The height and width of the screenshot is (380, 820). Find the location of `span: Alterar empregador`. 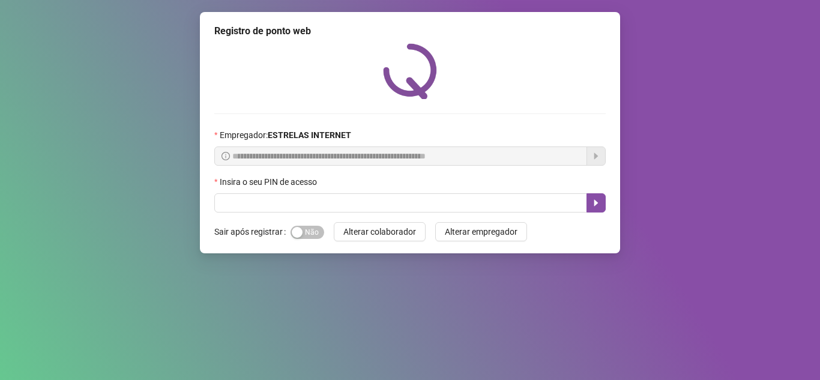

span: Alterar empregador is located at coordinates (481, 232).